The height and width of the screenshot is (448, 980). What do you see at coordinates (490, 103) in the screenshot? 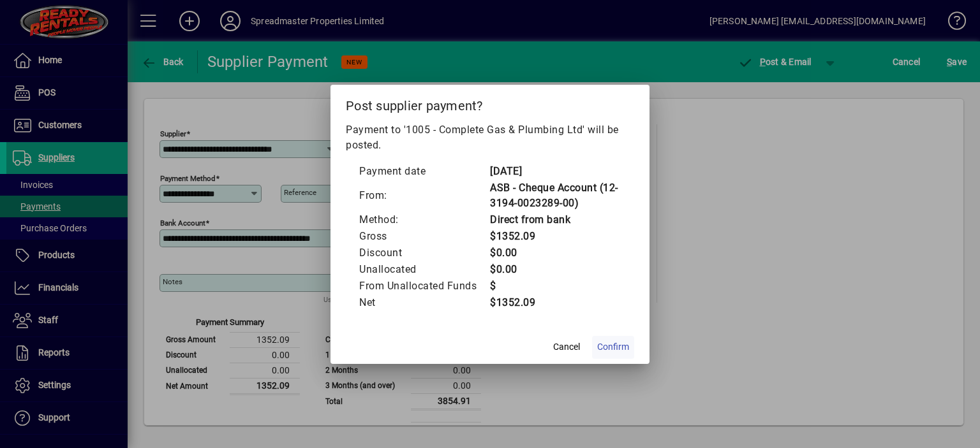
I see `h2: Post supplier payment?` at bounding box center [490, 103].